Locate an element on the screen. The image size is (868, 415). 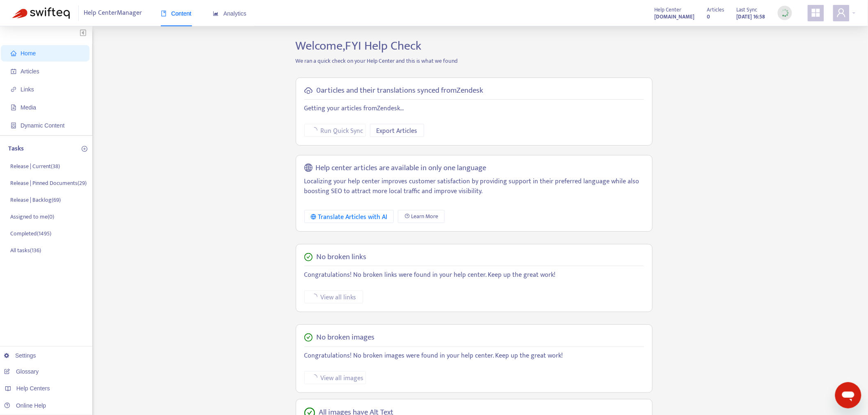
span: Links is located at coordinates (28, 89).